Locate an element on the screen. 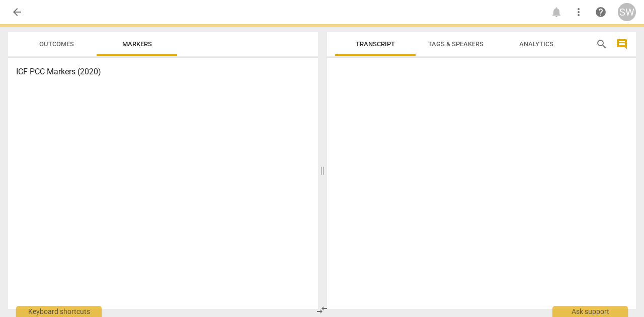 The width and height of the screenshot is (644, 317). span: comment is located at coordinates (622, 45).